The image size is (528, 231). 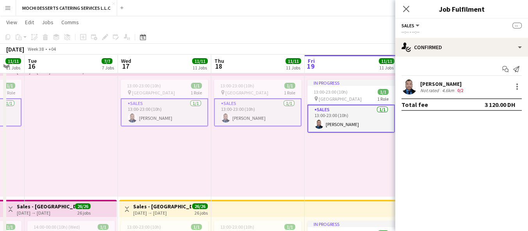 What do you see at coordinates (431, 90) in the screenshot?
I see `div: Not rated` at bounding box center [431, 90].